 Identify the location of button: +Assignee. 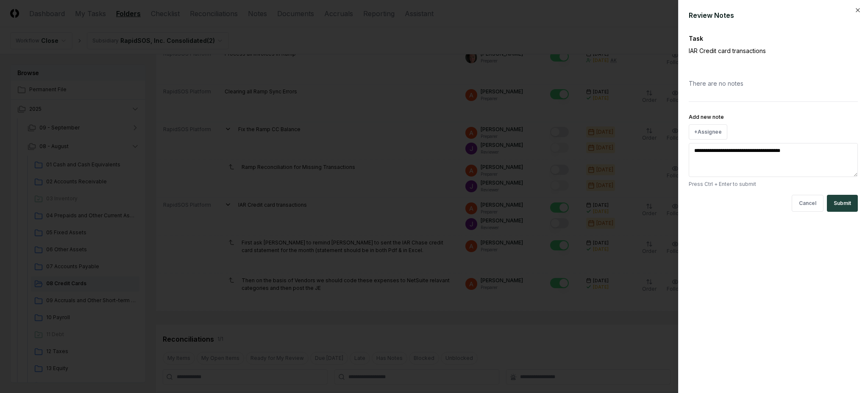
(708, 132).